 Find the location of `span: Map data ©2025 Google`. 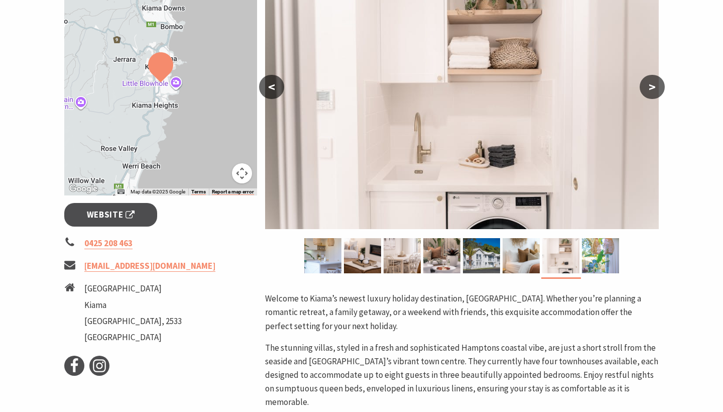

span: Map data ©2025 Google is located at coordinates (158, 191).